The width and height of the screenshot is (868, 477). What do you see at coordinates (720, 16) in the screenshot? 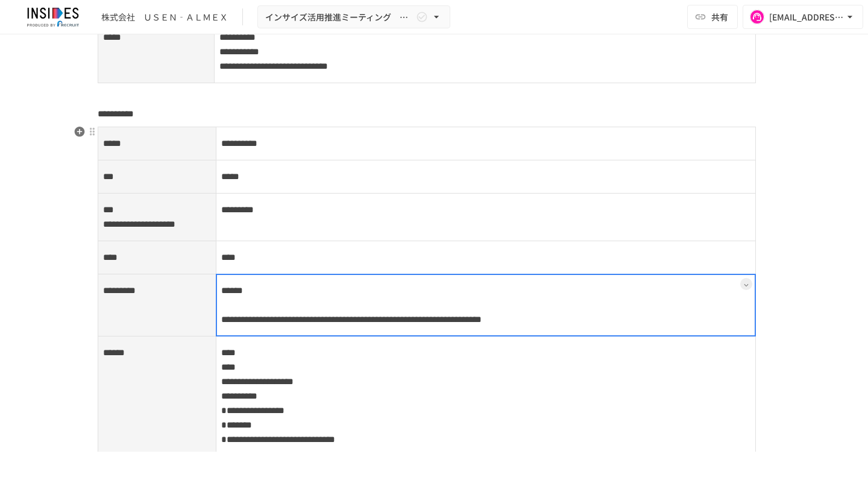
I see `span: 共有` at bounding box center [720, 16].